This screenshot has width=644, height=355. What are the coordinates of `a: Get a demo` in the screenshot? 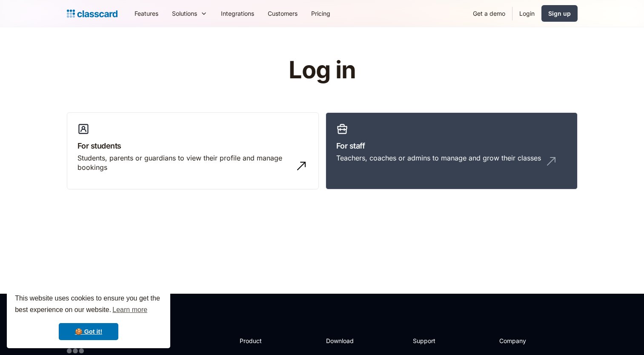 It's located at (489, 13).